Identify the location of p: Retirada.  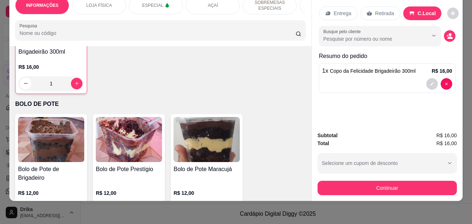
(385, 13).